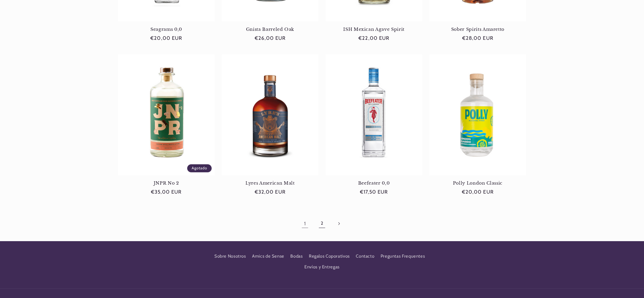 This screenshot has height=298, width=644. I want to click on a: Preguntas Frequentes, so click(403, 256).